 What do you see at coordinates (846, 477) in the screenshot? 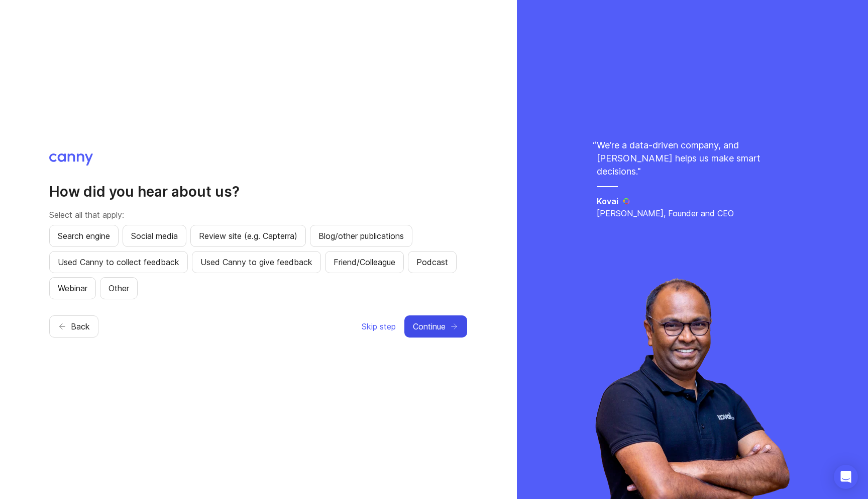
I see `div: Open Intercom Messenger` at bounding box center [846, 477].